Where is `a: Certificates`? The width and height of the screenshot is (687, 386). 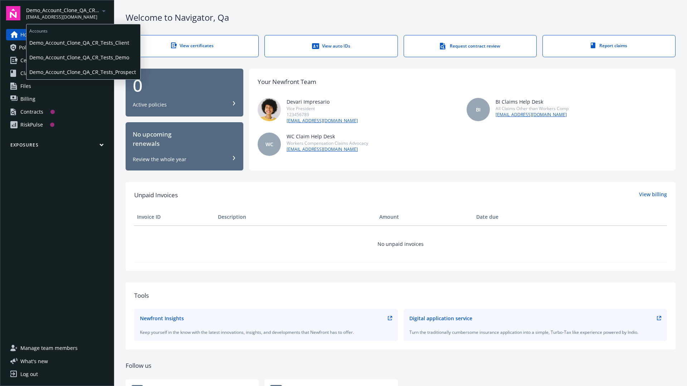 a: Certificates is located at coordinates (57, 60).